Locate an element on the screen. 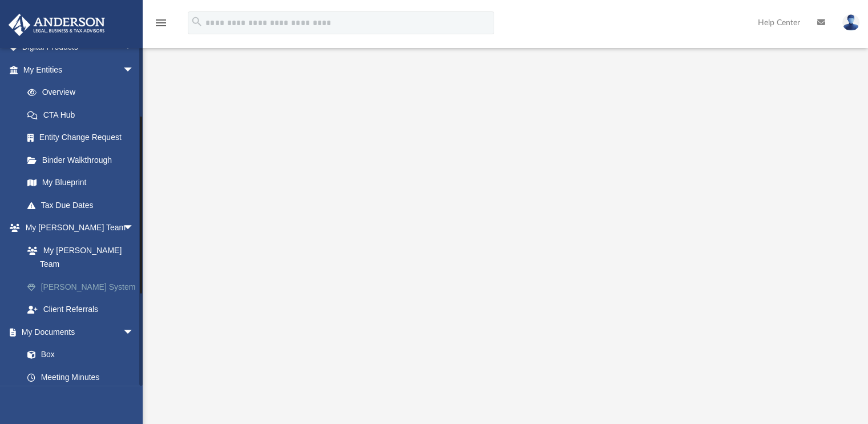 The height and width of the screenshot is (424, 868). a: My Blueprint is located at coordinates (81, 183).